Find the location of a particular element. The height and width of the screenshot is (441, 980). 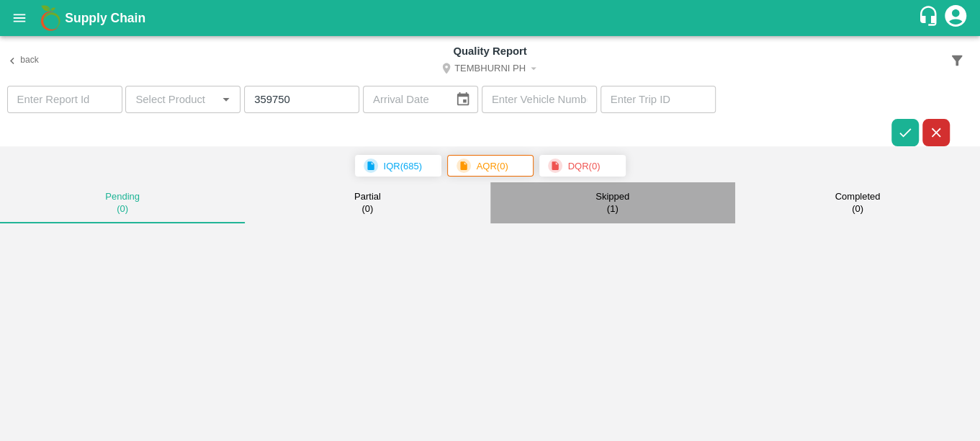

p: Completed is located at coordinates (857, 197).